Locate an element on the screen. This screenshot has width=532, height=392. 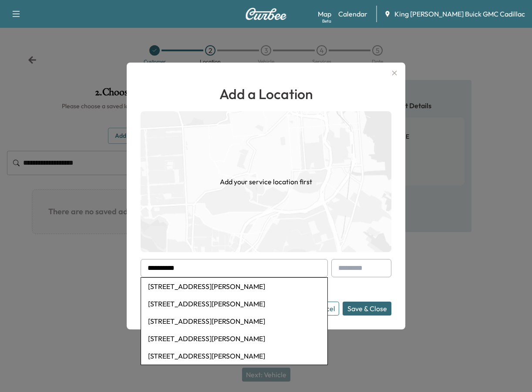
div: Beta is located at coordinates (327, 21).